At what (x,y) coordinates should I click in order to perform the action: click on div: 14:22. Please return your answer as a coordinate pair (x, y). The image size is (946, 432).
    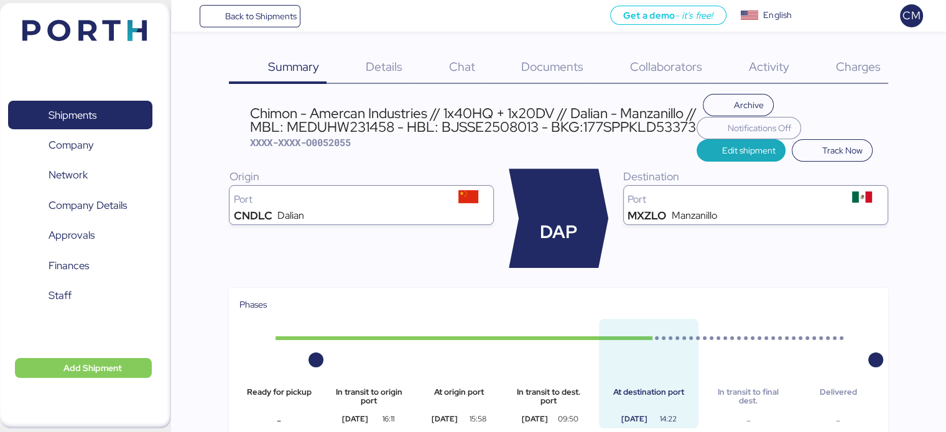
    Looking at the image, I should click on (667, 419).